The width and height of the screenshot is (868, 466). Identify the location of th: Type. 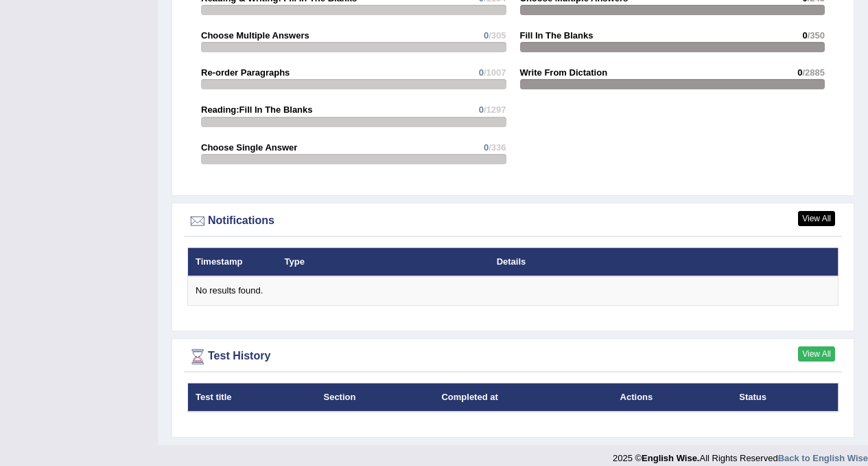
(383, 262).